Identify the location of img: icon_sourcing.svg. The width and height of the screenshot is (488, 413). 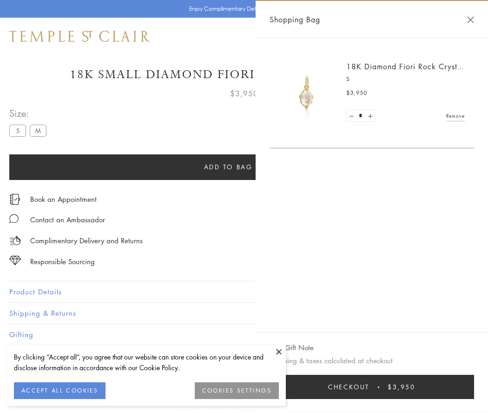
(15, 260).